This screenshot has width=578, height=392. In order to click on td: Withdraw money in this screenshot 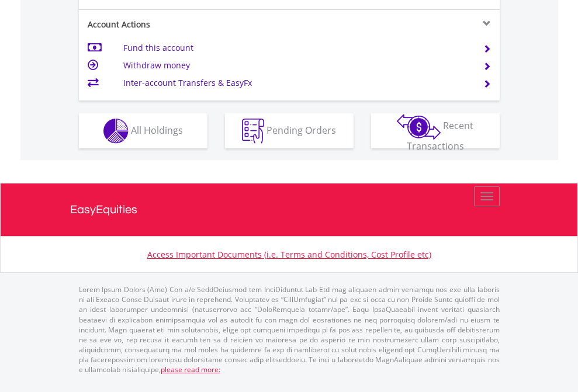, I will do `click(296, 65)`.